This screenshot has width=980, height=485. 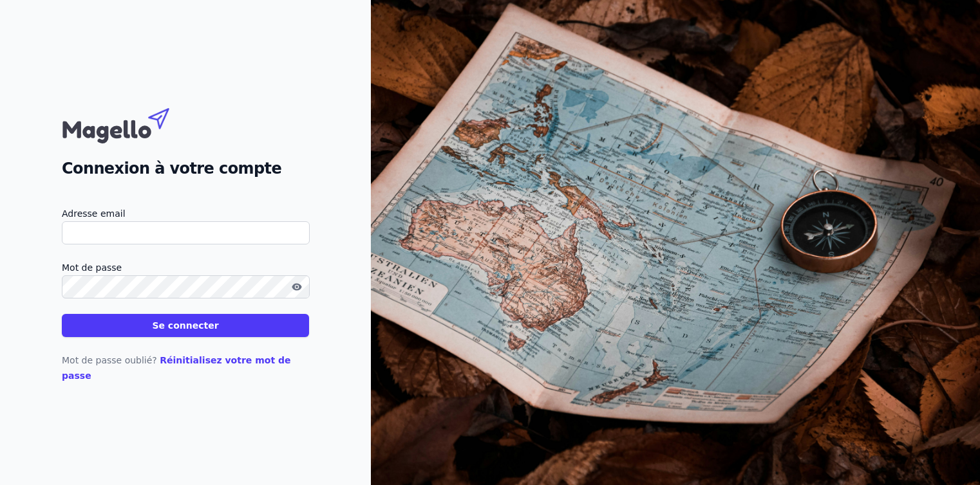 What do you see at coordinates (186, 214) in the screenshot?
I see `label: Adresse email` at bounding box center [186, 214].